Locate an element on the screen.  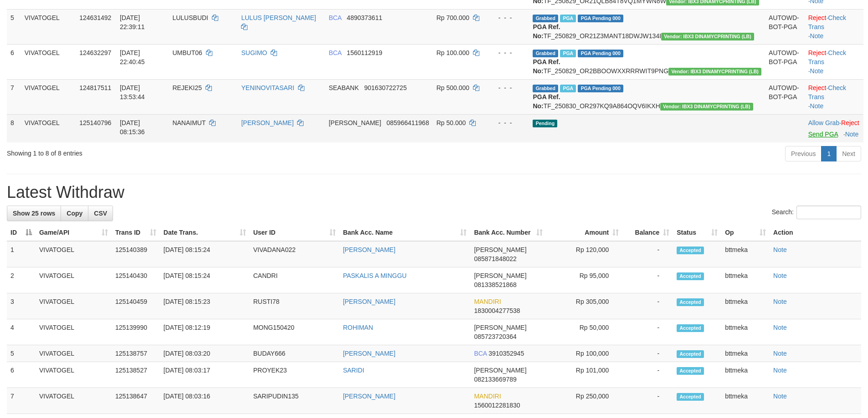
a: Copy is located at coordinates (74, 214).